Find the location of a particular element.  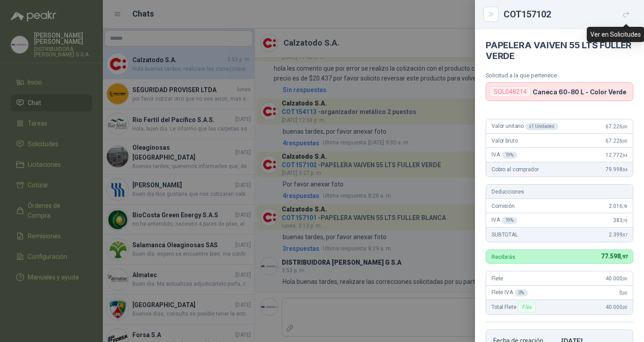

span: 79.998 is located at coordinates (616, 169).